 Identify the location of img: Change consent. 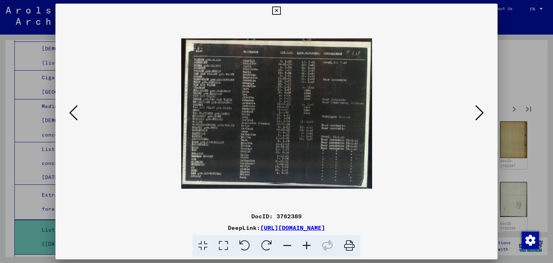
(531, 240).